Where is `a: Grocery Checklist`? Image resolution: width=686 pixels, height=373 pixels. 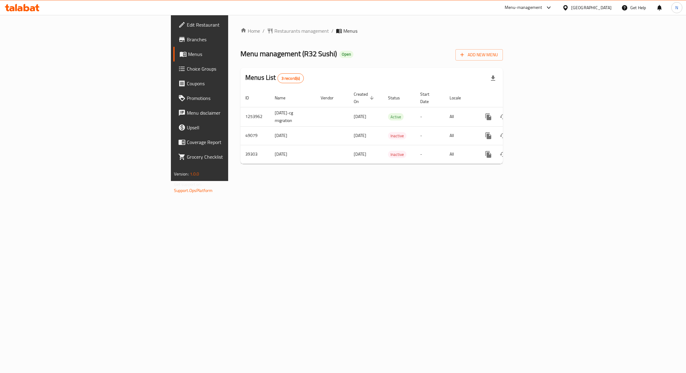
a: Grocery Checklist is located at coordinates (229, 157).